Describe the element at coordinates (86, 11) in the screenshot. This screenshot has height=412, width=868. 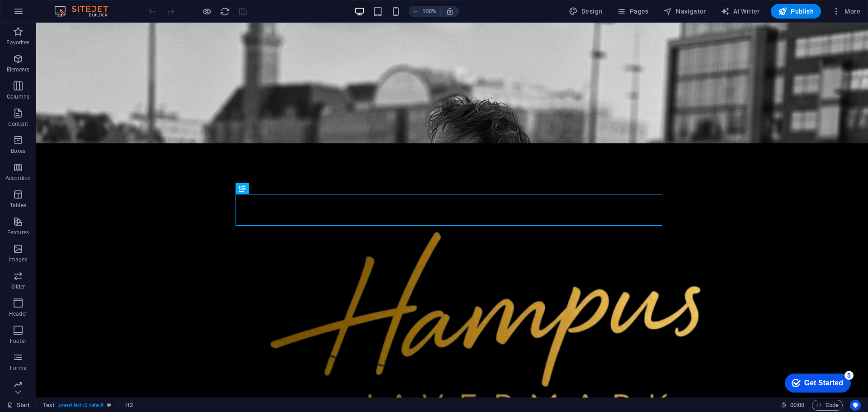
I see `img: Editor Logo` at that location.